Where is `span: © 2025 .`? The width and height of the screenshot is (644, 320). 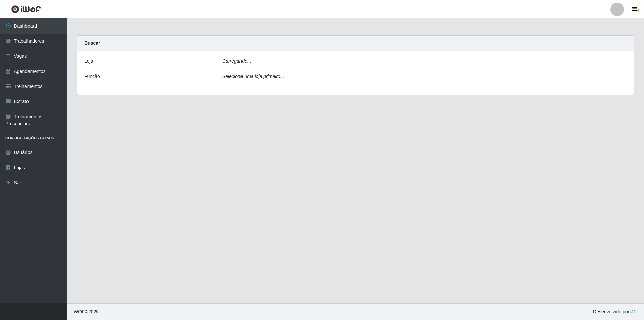 span: © 2025 . is located at coordinates (86, 312).